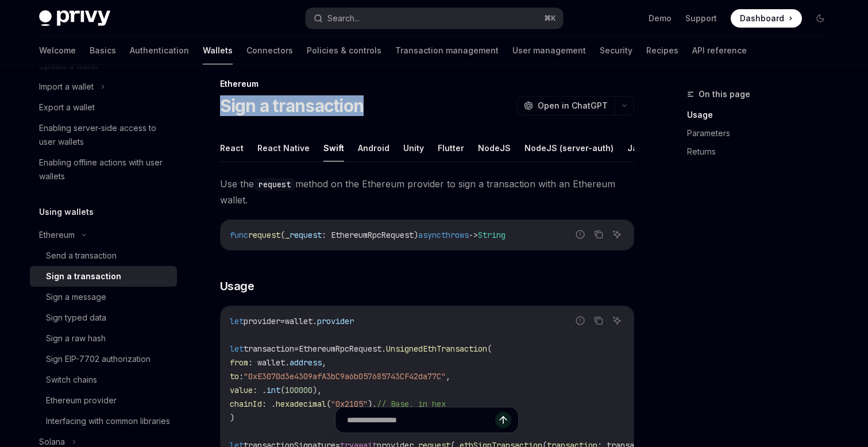  Describe the element at coordinates (414, 148) in the screenshot. I see `button: Unity` at that location.